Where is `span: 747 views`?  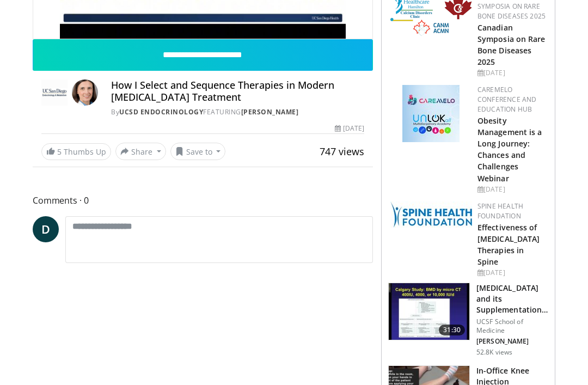
span: 747 views is located at coordinates (342, 151).